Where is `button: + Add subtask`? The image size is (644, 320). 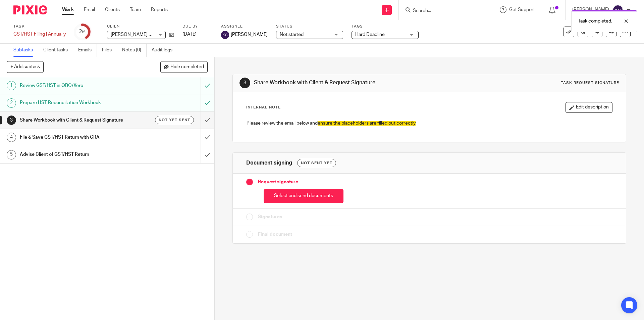
button: + Add subtask is located at coordinates (25, 67).